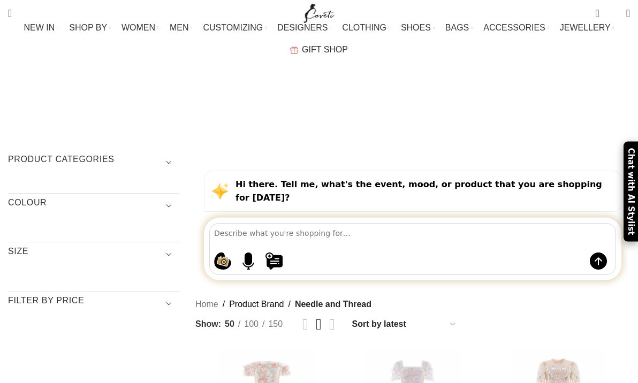  Describe the element at coordinates (364, 27) in the screenshot. I see `span: CLOTHING` at that location.